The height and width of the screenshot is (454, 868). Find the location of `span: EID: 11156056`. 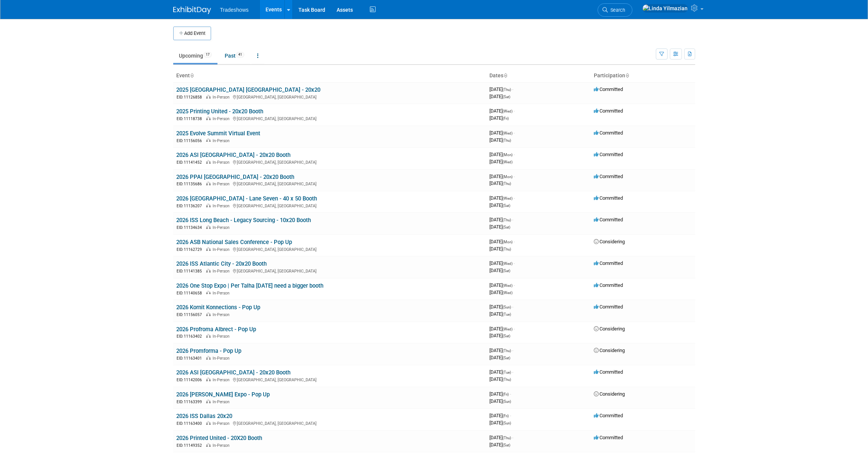

span: EID: 11156056 is located at coordinates (190, 141).